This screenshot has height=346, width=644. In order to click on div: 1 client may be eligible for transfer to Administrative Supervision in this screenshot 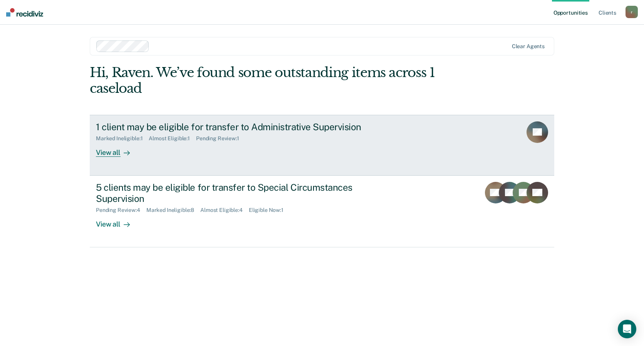, I will do `click(231, 127)`.